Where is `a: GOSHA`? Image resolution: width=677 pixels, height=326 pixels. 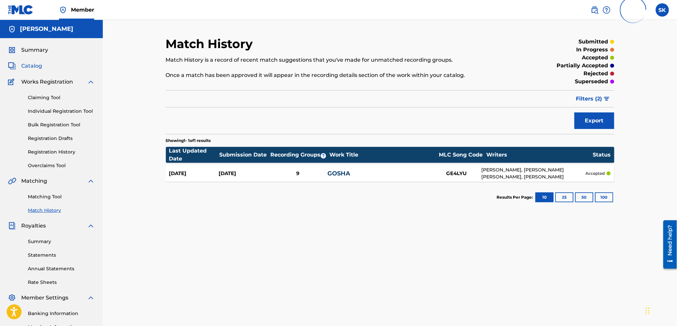
a: GOSHA is located at coordinates (339, 174).